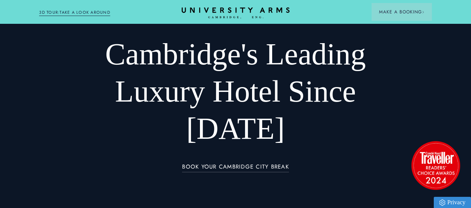  I want to click on span: Make a Booking, so click(401, 12).